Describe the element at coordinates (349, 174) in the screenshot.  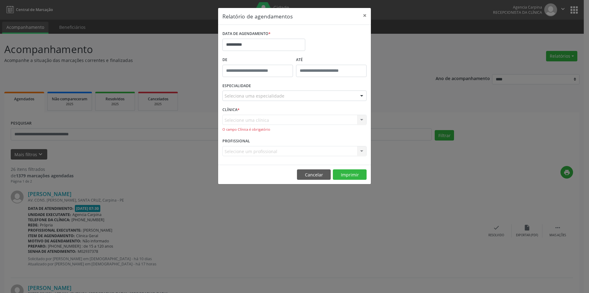
I see `button: Imprimir` at that location.